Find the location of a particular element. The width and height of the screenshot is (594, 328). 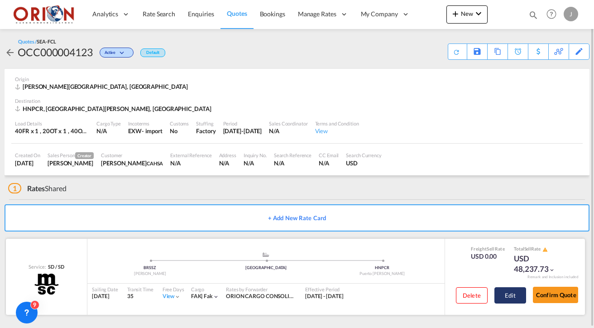

div: 35 is located at coordinates (140, 296).